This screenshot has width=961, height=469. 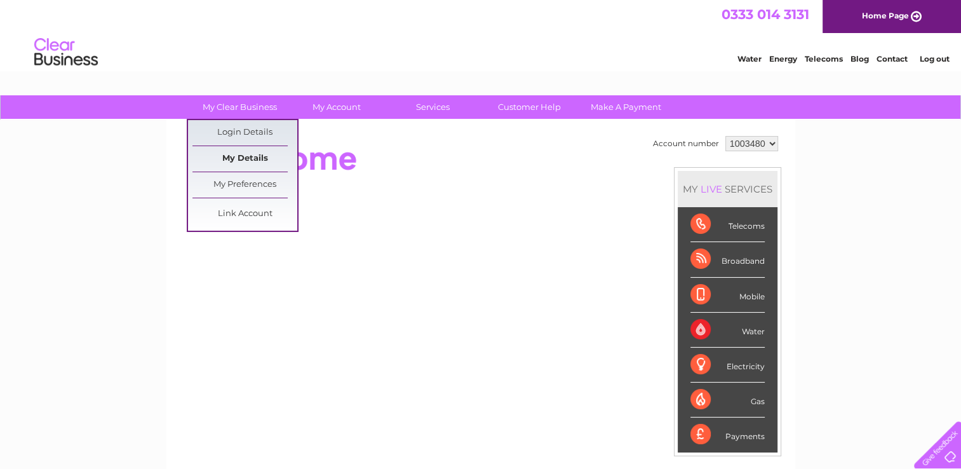 What do you see at coordinates (783, 58) in the screenshot?
I see `a: Energy` at bounding box center [783, 58].